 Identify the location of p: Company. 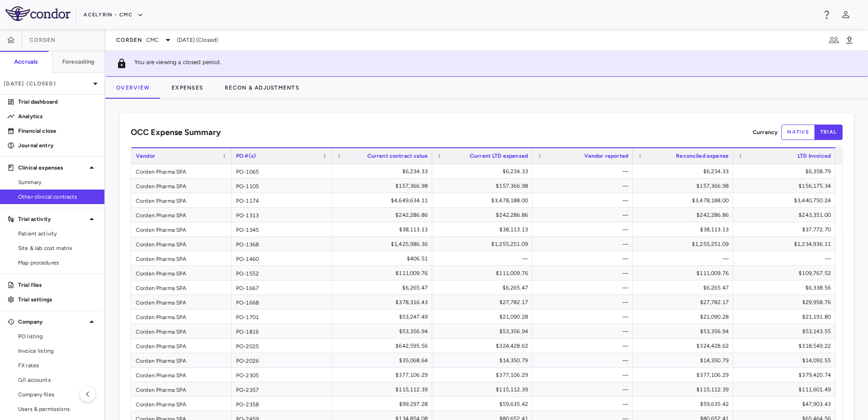
(52, 322).